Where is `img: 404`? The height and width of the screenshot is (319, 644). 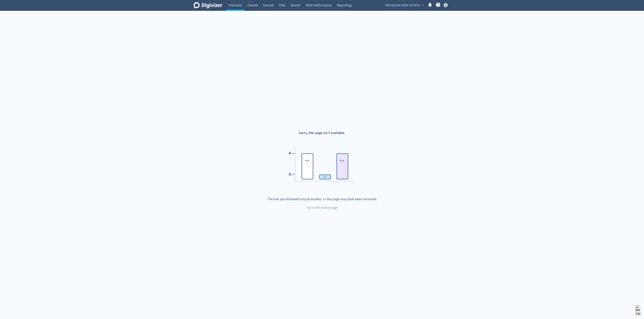 img: 404 is located at coordinates (322, 164).